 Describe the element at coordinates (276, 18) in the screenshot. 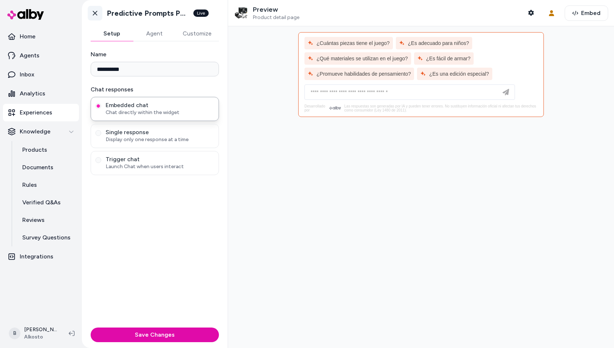

I see `span: Product detail page` at that location.